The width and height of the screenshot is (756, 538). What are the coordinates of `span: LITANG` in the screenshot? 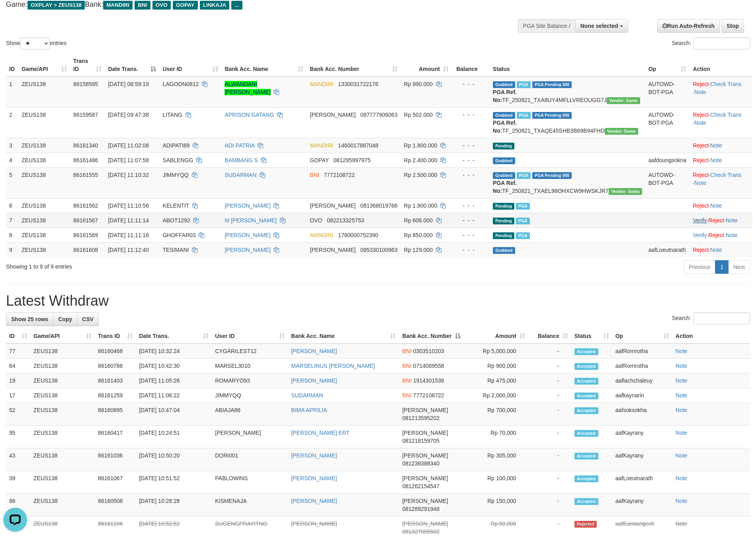 It's located at (172, 115).